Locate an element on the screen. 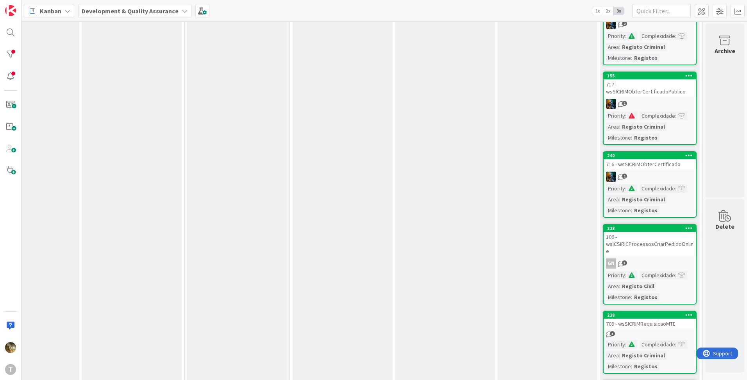 This screenshot has height=380, width=747. a: 240716 - wsSICRIMObterCertificadoJCPriority:Complexidade:Area:Registo CriminalMilestone:Registos is located at coordinates (650, 184).